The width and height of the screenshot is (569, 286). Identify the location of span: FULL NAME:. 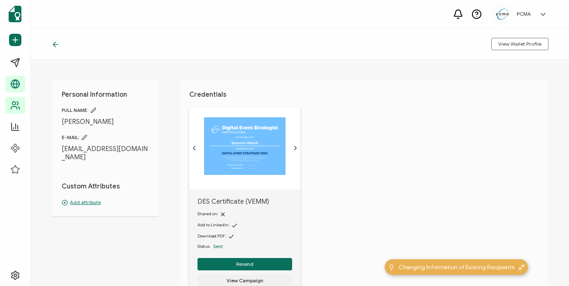
(105, 110).